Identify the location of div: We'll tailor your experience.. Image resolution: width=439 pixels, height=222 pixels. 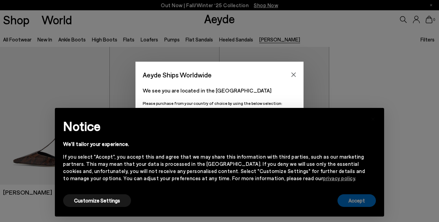
(214, 144).